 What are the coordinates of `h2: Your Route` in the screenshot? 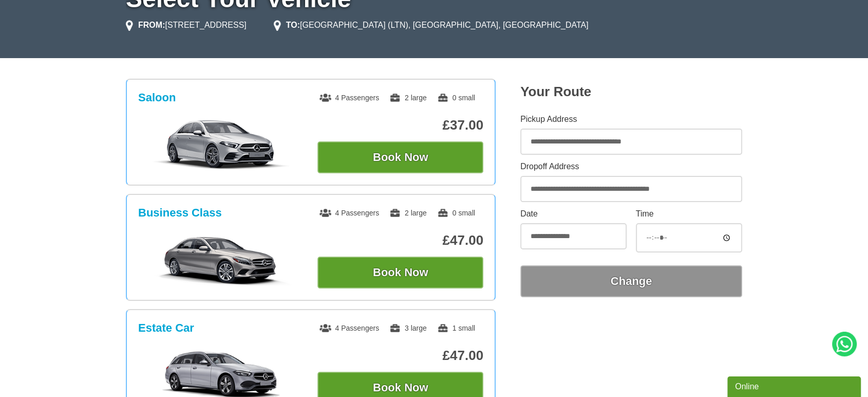 It's located at (631, 91).